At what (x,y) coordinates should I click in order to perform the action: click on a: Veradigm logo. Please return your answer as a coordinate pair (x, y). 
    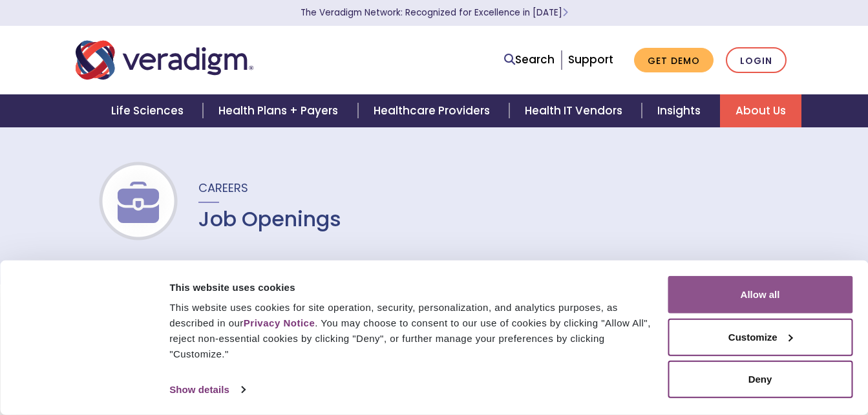
    Looking at the image, I should click on (164, 60).